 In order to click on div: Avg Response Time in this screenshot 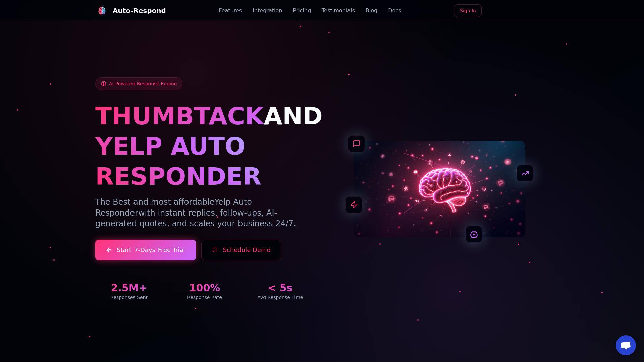, I will do `click(280, 297)`.